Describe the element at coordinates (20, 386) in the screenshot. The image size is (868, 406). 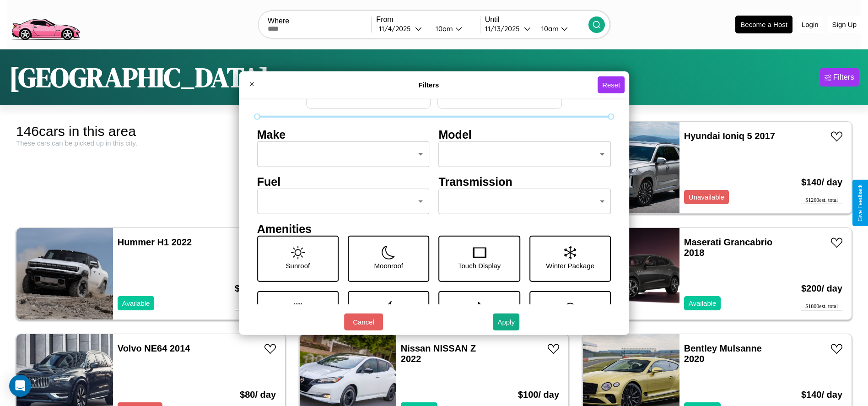
I see `div: Open Intercom Messenger` at that location.